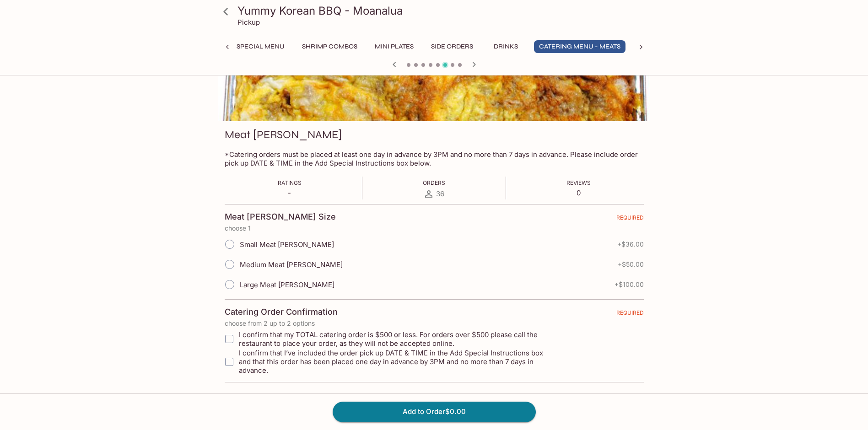 Image resolution: width=868 pixels, height=430 pixels. What do you see at coordinates (452, 47) in the screenshot?
I see `button: Side Orders` at bounding box center [452, 47].